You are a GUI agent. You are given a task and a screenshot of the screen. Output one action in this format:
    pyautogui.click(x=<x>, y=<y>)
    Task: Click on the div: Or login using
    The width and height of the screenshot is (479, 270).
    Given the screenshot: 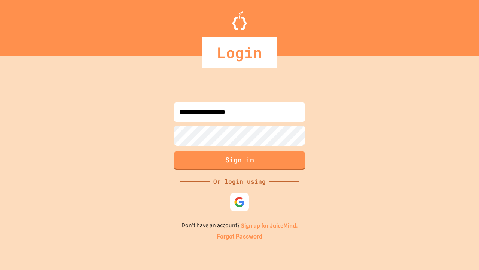 What is the action you would take?
    pyautogui.click(x=240, y=181)
    